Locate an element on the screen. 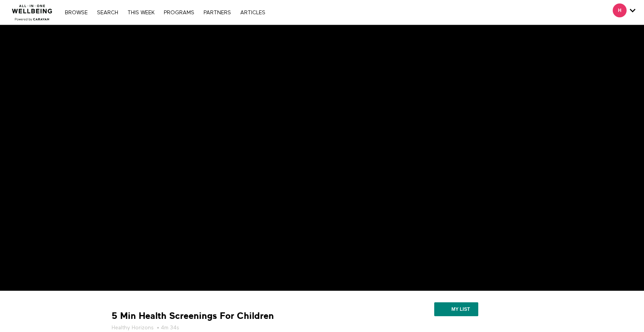  h5: • 4m 34s is located at coordinates (241, 328).